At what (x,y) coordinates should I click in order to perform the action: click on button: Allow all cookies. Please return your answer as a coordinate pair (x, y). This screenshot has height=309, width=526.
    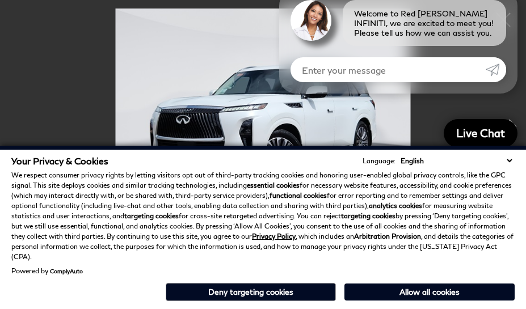
    Looking at the image, I should click on (429, 292).